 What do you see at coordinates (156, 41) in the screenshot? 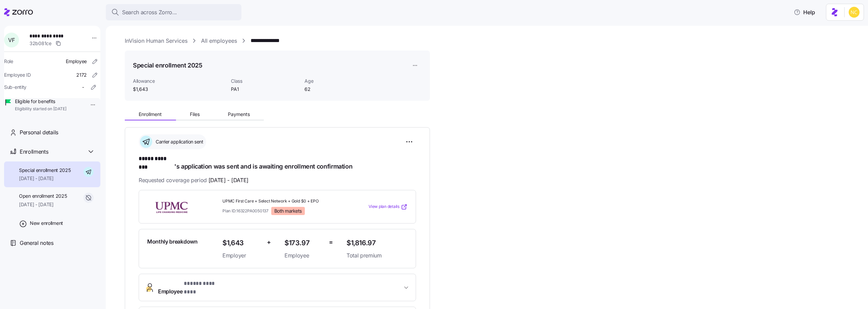
I see `a: InVision Human Services` at bounding box center [156, 41].